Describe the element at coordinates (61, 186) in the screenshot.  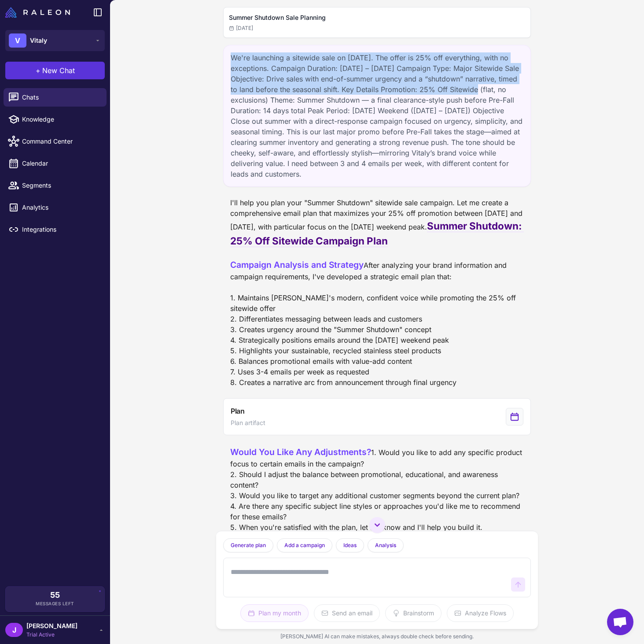
I see `span: Segments` at that location.